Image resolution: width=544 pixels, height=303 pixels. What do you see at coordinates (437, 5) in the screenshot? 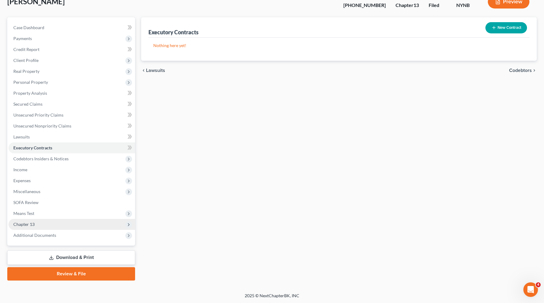
I see `div: Filed` at bounding box center [437, 5].